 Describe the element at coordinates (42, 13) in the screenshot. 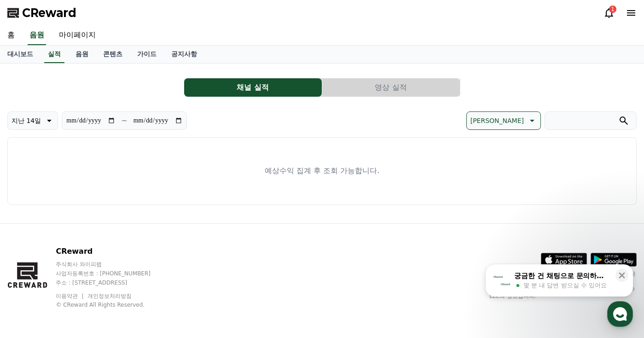

I see `a: CReward` at that location.